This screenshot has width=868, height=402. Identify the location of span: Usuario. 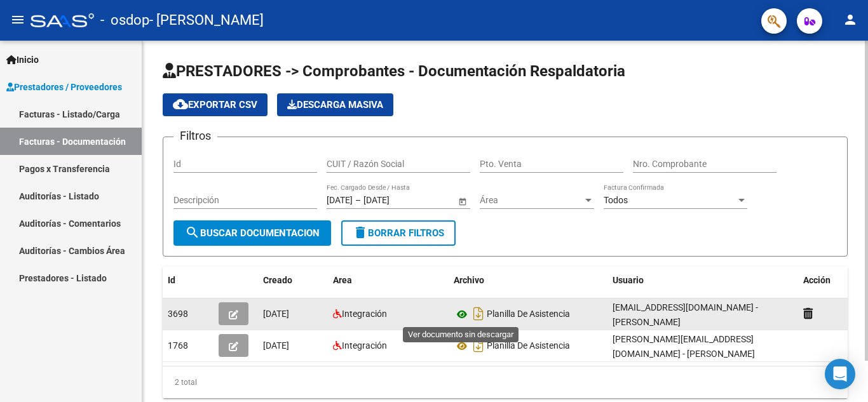
(628, 280).